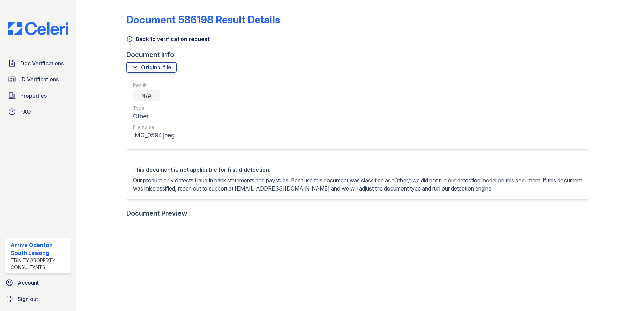  I want to click on div: Type, so click(154, 108).